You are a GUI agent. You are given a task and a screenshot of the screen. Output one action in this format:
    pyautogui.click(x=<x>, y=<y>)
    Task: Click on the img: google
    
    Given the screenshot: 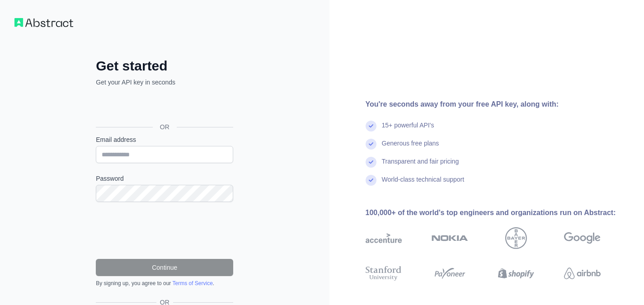 What is the action you would take?
    pyautogui.click(x=582, y=238)
    